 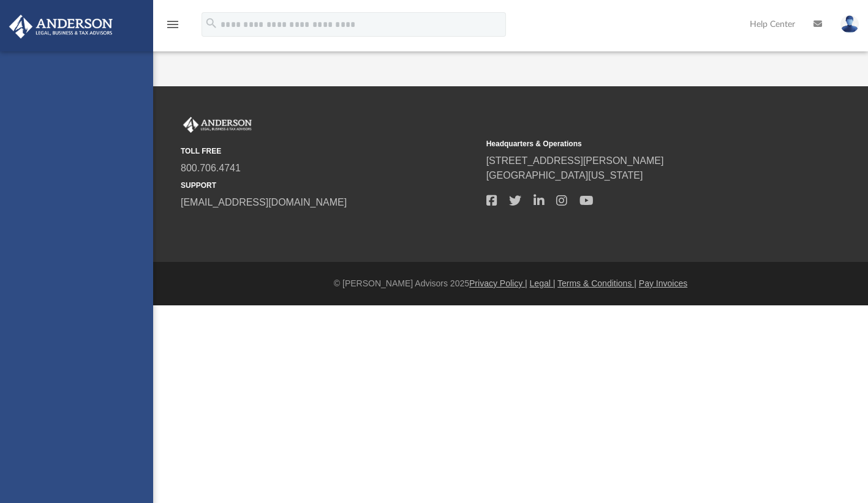 I want to click on a: menu, so click(x=173, y=28).